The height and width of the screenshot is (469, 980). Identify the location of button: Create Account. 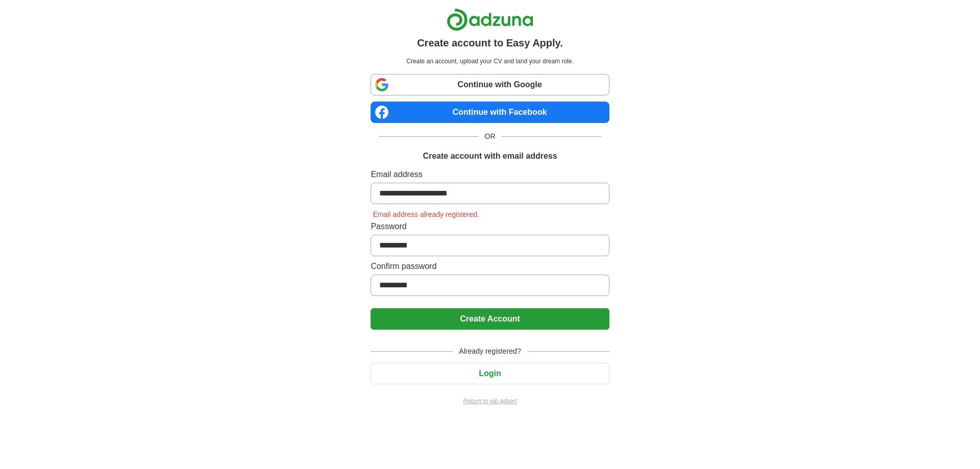
(490, 319).